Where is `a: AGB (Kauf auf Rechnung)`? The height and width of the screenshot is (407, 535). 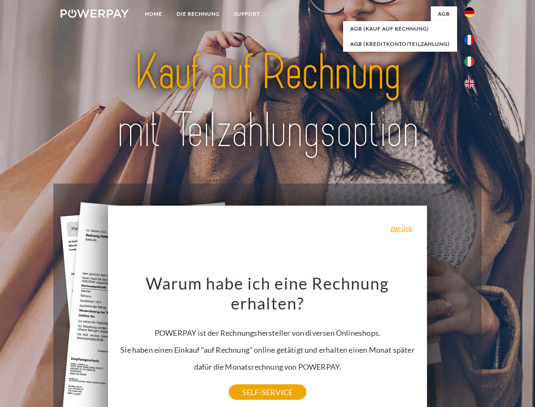 a: AGB (Kauf auf Rechnung) is located at coordinates (400, 29).